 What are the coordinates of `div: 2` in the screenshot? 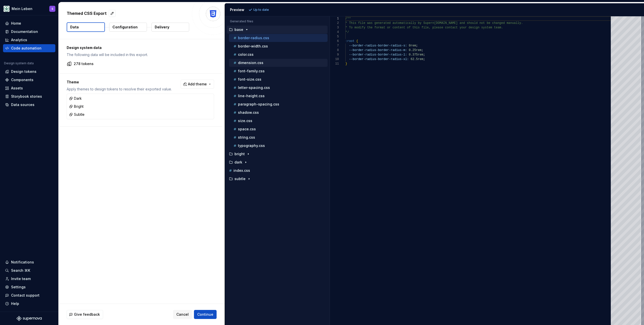 It's located at (334, 23).